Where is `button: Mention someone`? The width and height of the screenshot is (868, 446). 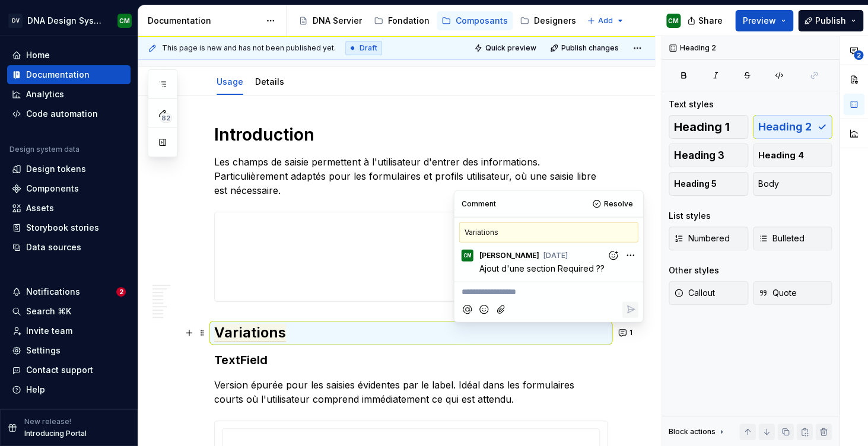
button: Mention someone is located at coordinates (467, 309).